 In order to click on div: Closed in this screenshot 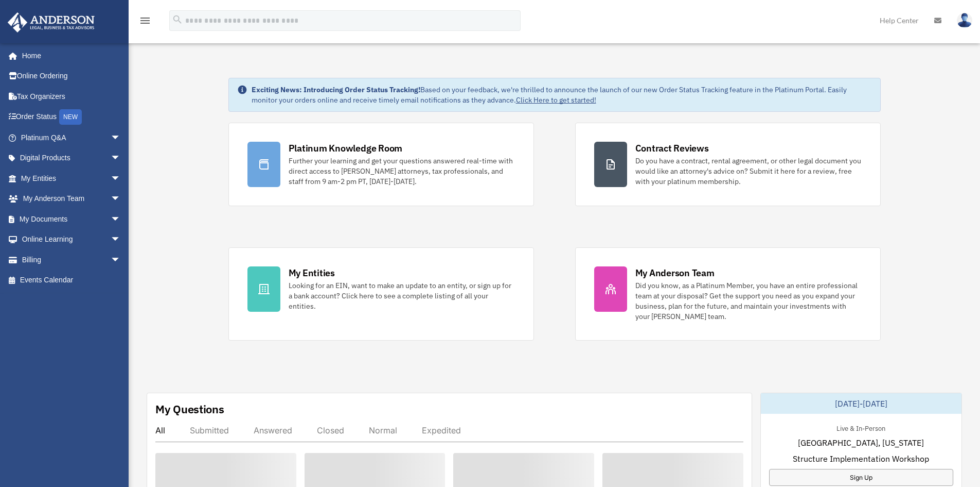, I will do `click(330, 430)`.